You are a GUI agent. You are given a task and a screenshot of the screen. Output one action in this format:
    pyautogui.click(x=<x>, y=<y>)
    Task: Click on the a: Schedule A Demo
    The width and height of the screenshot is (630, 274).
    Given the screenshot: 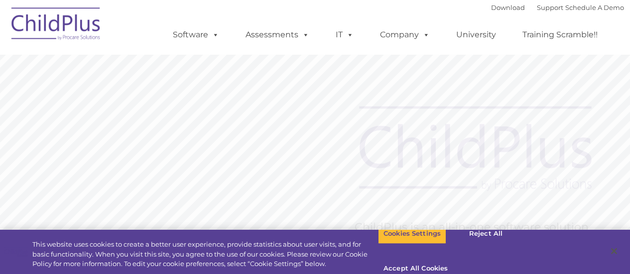 What is the action you would take?
    pyautogui.click(x=595, y=7)
    